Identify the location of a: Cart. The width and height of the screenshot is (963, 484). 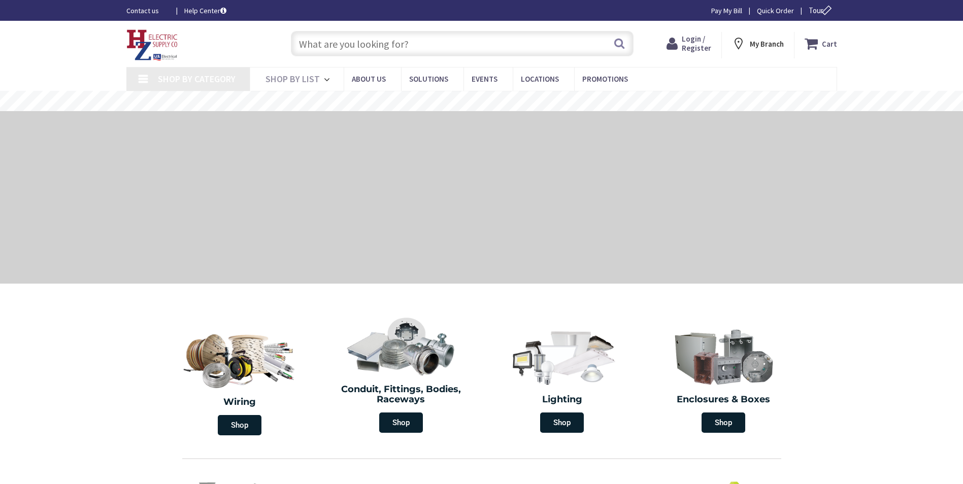
(821, 44).